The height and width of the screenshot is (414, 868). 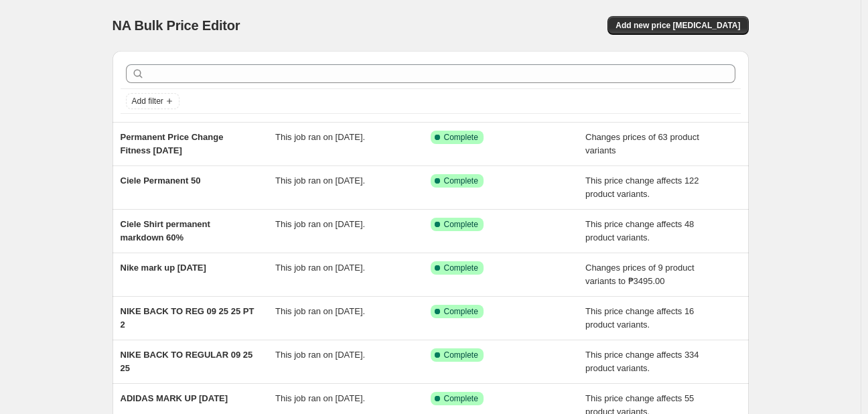 I want to click on span: NIKE BACK TO REG 09 25 25 PT 2, so click(x=188, y=317).